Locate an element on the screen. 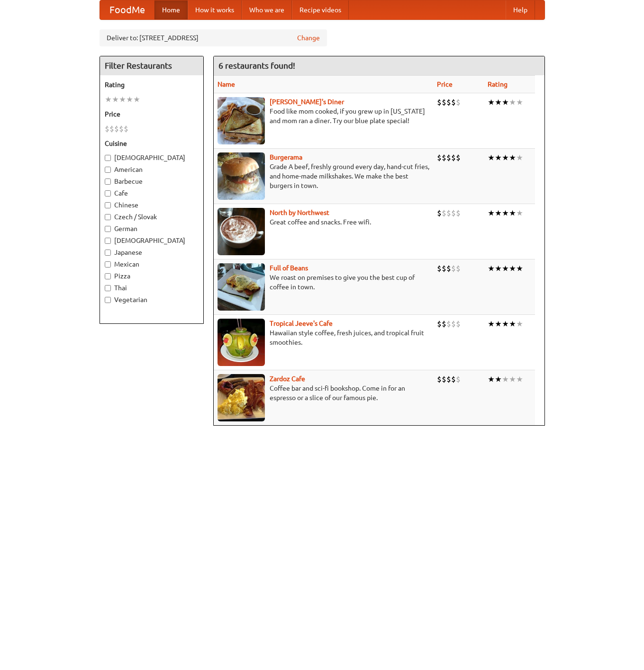  img: beans.jpg is located at coordinates (241, 287).